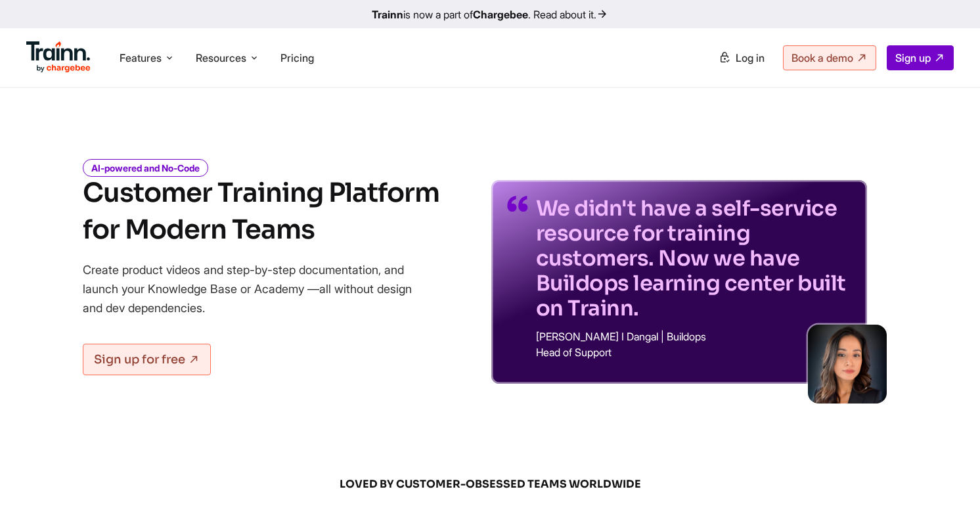 The width and height of the screenshot is (980, 508). Describe the element at coordinates (145, 168) in the screenshot. I see `i: AI-powered and No-Code` at that location.